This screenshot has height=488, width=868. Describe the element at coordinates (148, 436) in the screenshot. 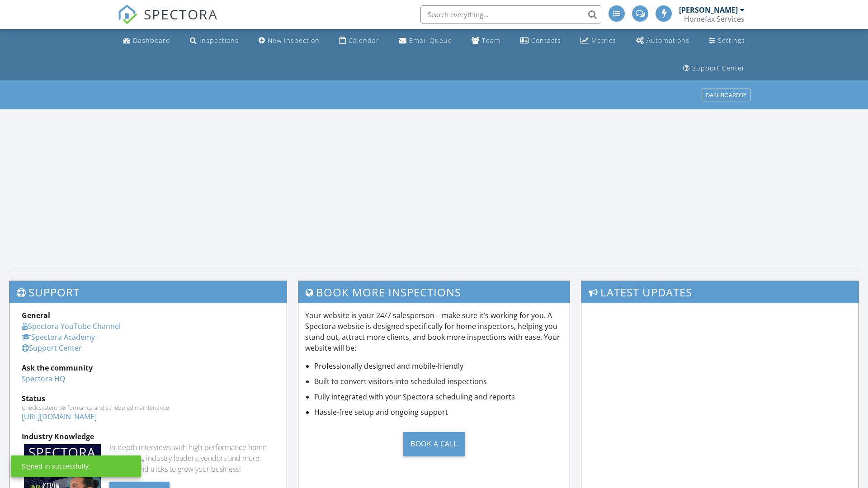

I see `div: Industry Knowledge` at that location.